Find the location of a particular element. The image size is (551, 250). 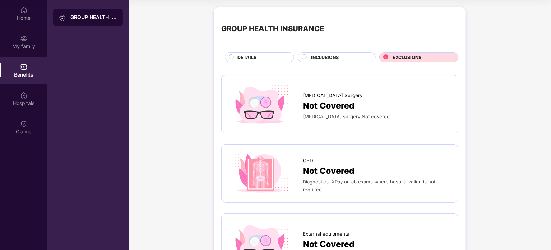

img: svg+xml;base64,PHN2ZyBpZD0iQmVuZWZpdHMiIHhtbG5zPSJodHRwOi8vd3d3LnczLm9yZy8yMDAwL3N2ZyIgd2lkdGg9Ij... is located at coordinates (24, 67).